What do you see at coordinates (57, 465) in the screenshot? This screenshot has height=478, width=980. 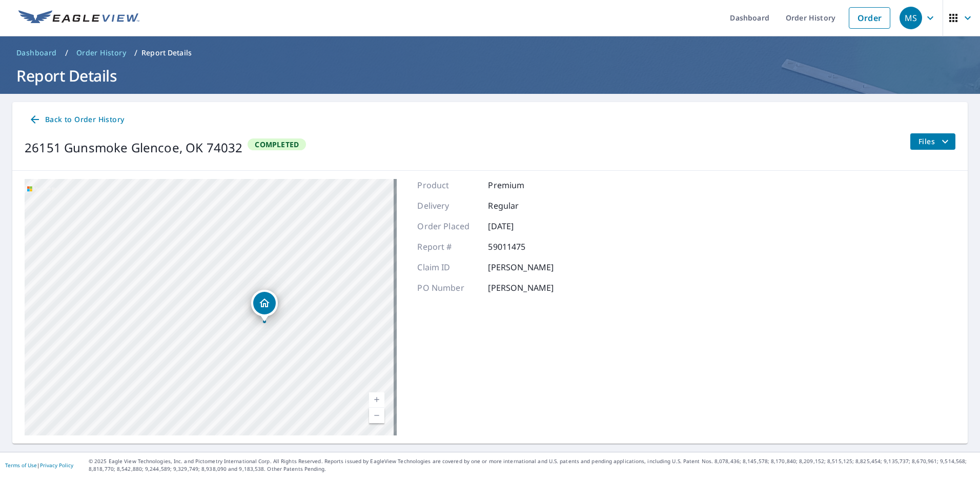 I see `a: Privacy Policy` at bounding box center [57, 465].